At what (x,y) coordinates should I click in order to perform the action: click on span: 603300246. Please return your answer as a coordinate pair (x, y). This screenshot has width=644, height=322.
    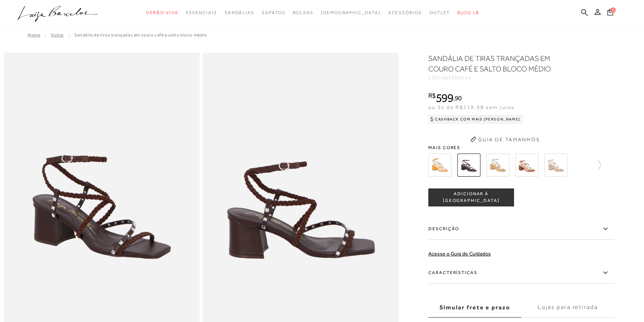
    Looking at the image, I should click on (456, 78).